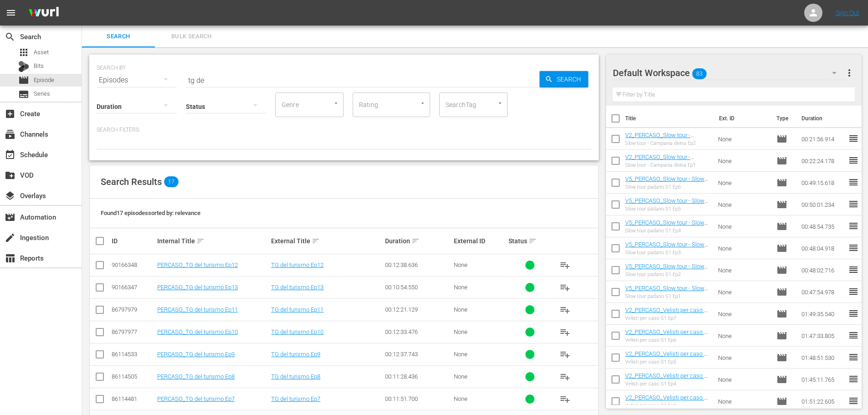 Image resolution: width=868 pixels, height=415 pixels. I want to click on div: Slow tour padano S1 Ep5, so click(668, 209).